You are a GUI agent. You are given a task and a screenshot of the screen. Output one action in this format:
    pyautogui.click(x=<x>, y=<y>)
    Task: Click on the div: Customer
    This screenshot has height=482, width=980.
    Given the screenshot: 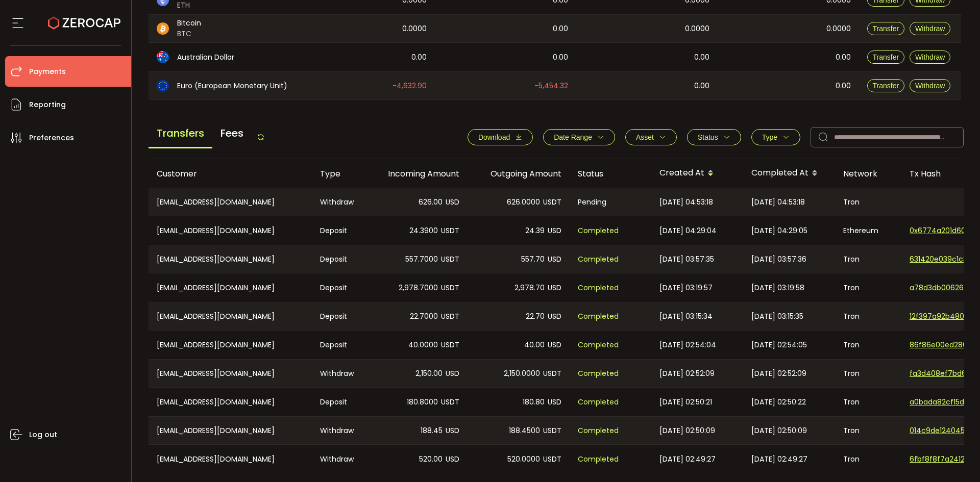 What is the action you would take?
    pyautogui.click(x=230, y=173)
    